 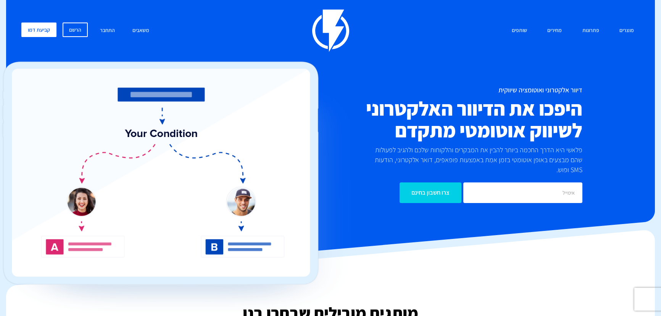 I want to click on a: פתרונות, so click(x=590, y=31).